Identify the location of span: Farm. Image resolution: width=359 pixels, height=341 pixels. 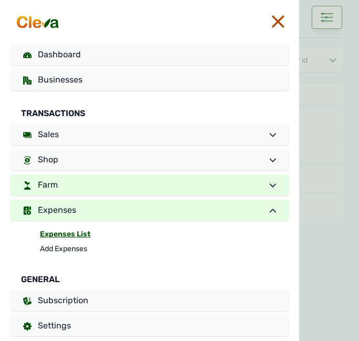
(48, 184).